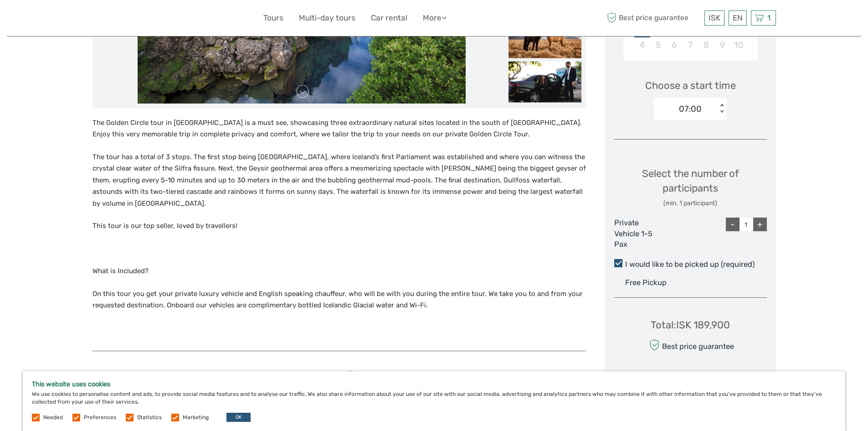  I want to click on span: 1, so click(769, 18).